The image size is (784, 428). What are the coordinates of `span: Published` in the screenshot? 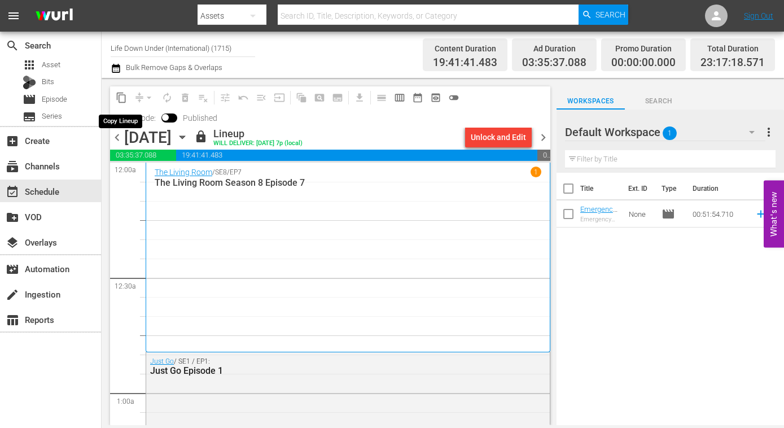 It's located at (200, 118).